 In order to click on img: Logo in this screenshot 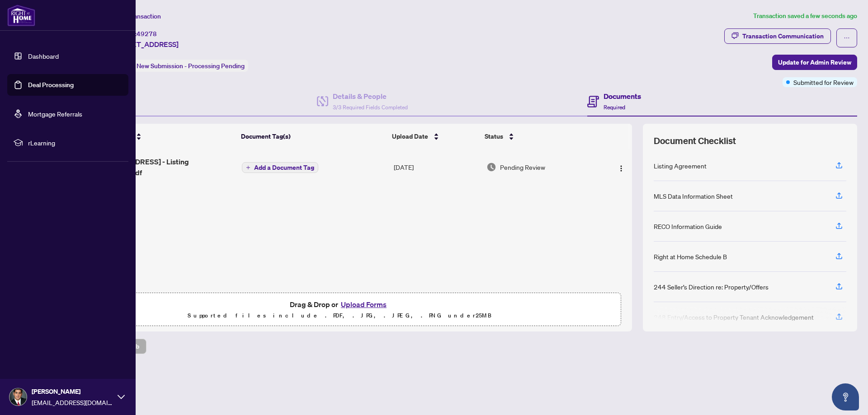, I will do `click(621, 168)`.